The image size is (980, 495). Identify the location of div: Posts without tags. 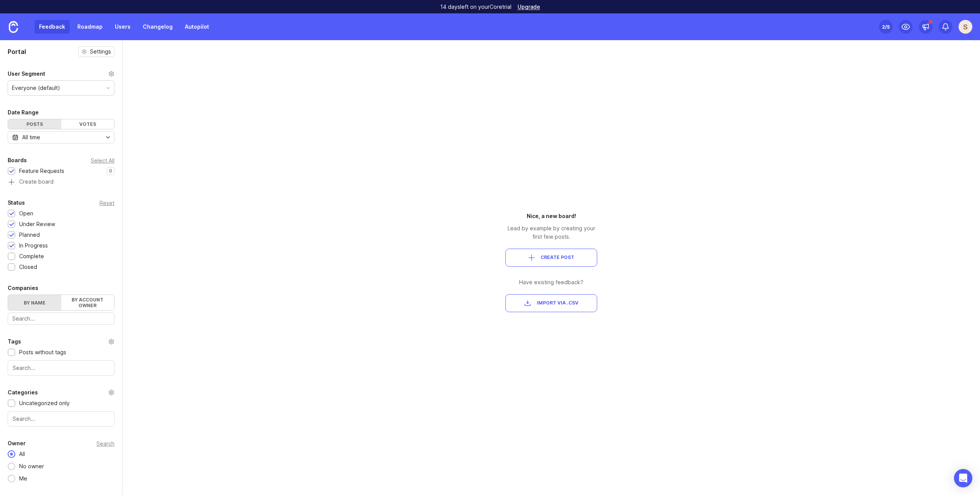
(43, 353).